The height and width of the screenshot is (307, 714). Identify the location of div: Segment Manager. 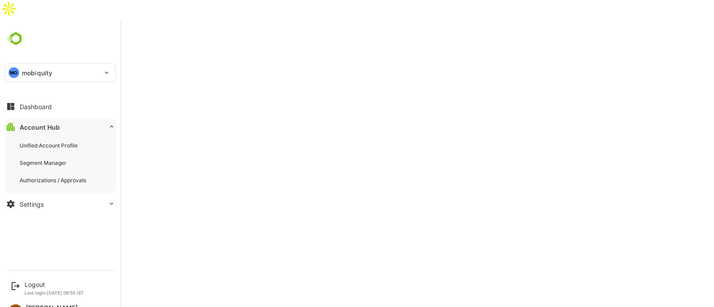
(44, 163).